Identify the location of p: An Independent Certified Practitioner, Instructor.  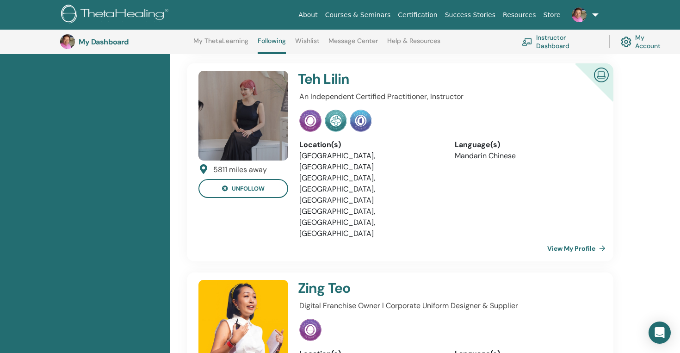
(448, 97).